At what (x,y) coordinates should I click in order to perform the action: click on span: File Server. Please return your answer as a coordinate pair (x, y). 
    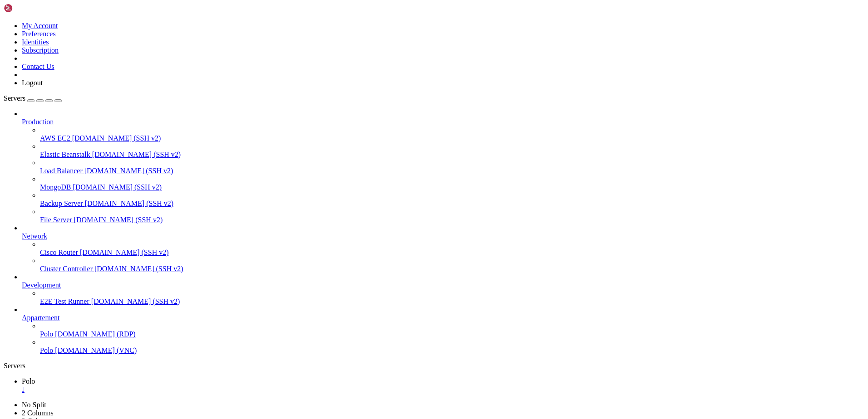
    Looking at the image, I should click on (56, 219).